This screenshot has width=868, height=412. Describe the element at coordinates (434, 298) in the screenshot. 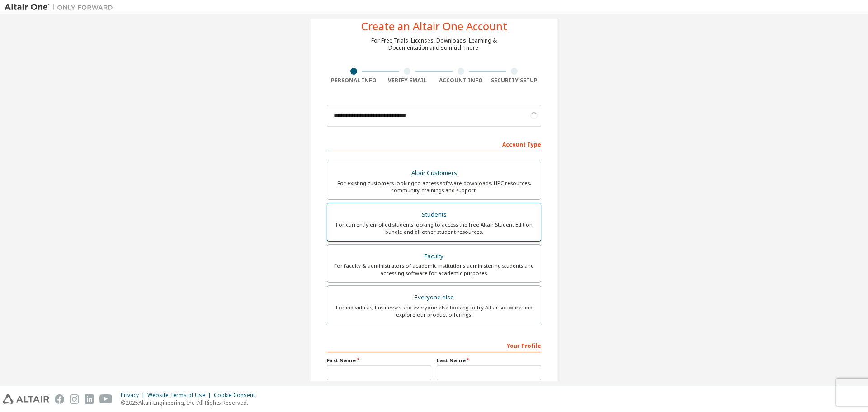

I see `div: Everyone else` at that location.